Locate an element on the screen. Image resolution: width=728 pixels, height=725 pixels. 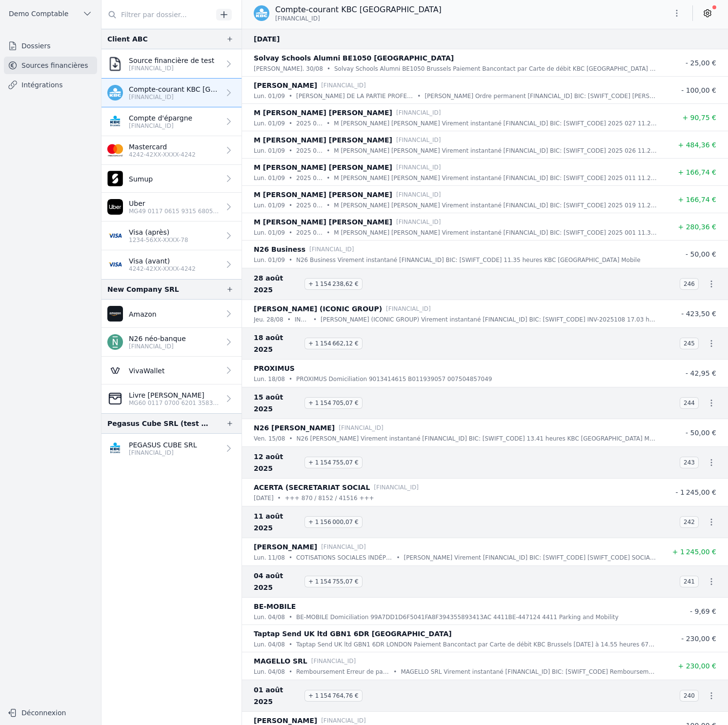
span: - 9,69 € is located at coordinates (703, 611).